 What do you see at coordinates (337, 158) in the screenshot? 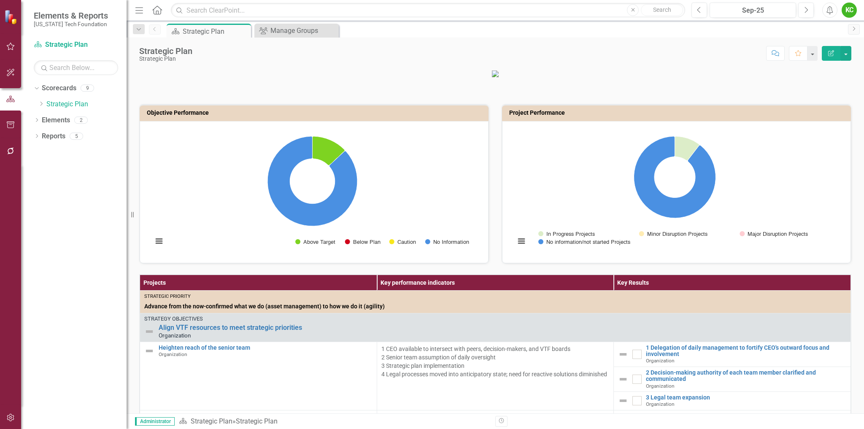
I see `path: Caution, 0.` at bounding box center [337, 158].